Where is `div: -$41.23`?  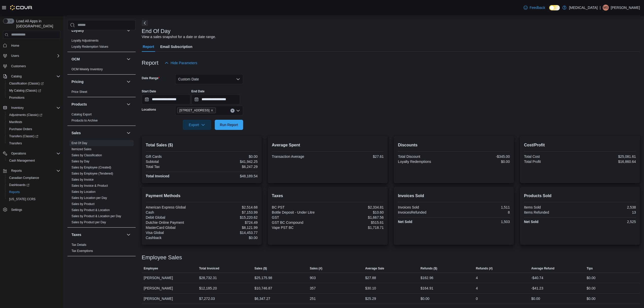 div: -$41.23 is located at coordinates (537, 288).